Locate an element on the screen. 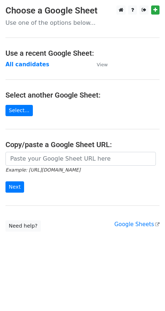 This screenshot has height=311, width=165. h4: Use a recent Google Sheet: is located at coordinates (82, 53).